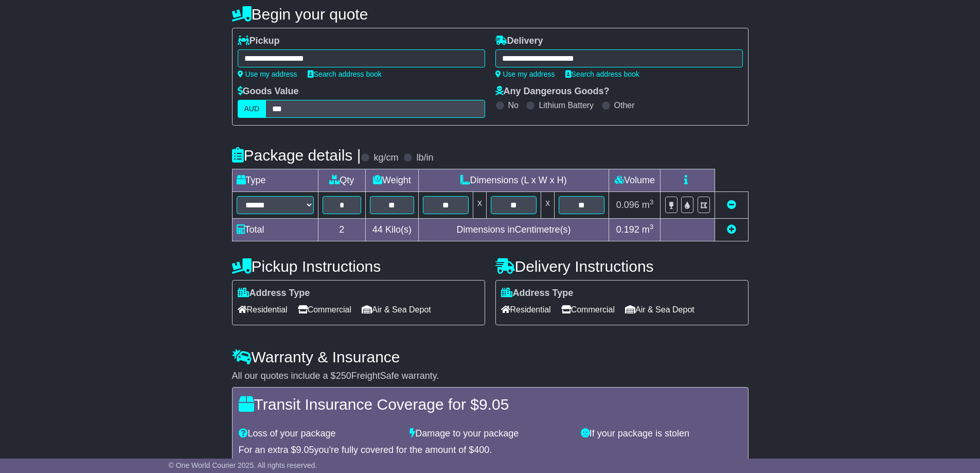 The image size is (980, 473). I want to click on div: Damage to your package, so click(490, 434).